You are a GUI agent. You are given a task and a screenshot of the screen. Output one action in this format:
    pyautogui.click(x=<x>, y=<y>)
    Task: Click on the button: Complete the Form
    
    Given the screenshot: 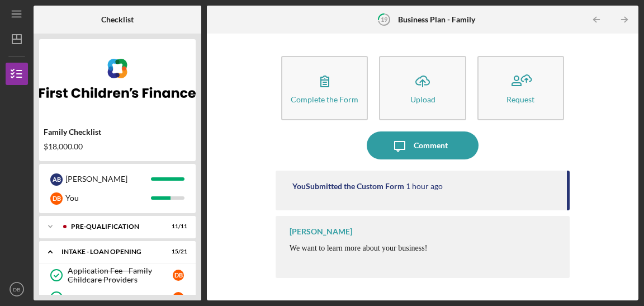 What is the action you would take?
    pyautogui.click(x=324, y=88)
    